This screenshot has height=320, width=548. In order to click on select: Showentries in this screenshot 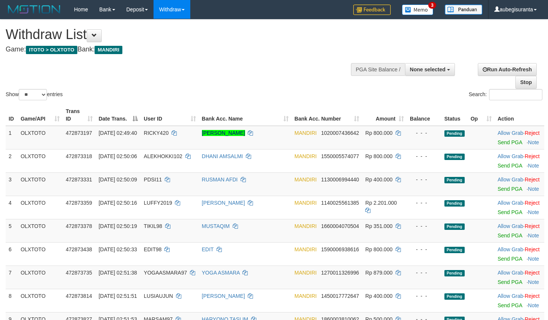, I will do `click(33, 95)`.